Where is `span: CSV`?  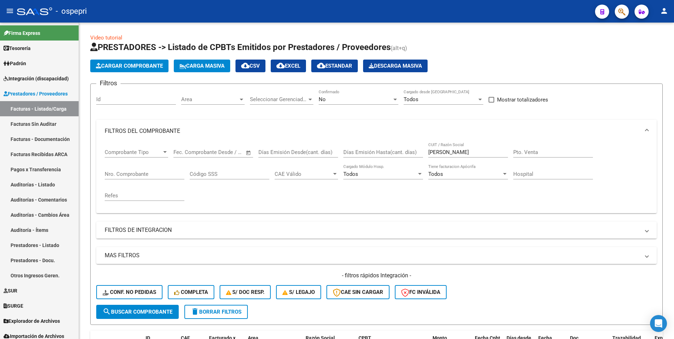 span: CSV is located at coordinates (250, 66).